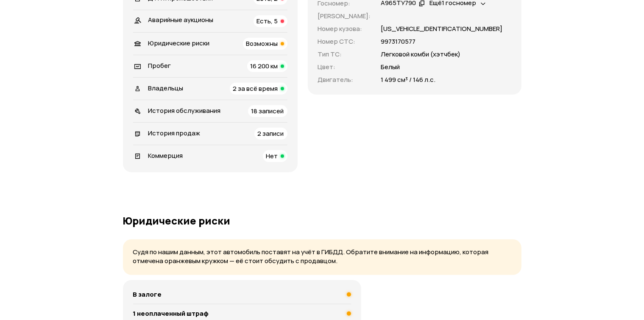 The height and width of the screenshot is (320, 644). I want to click on h3: Юридические риски, so click(322, 220).